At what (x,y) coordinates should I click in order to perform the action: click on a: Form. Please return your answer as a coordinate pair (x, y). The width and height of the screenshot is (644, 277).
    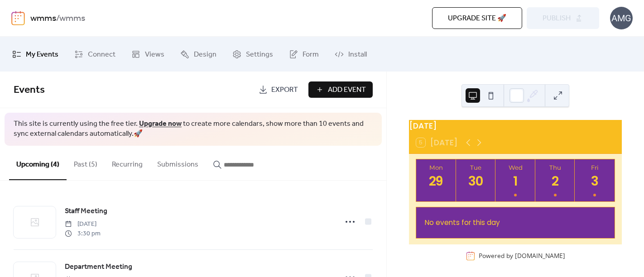
    Looking at the image, I should click on (304, 54).